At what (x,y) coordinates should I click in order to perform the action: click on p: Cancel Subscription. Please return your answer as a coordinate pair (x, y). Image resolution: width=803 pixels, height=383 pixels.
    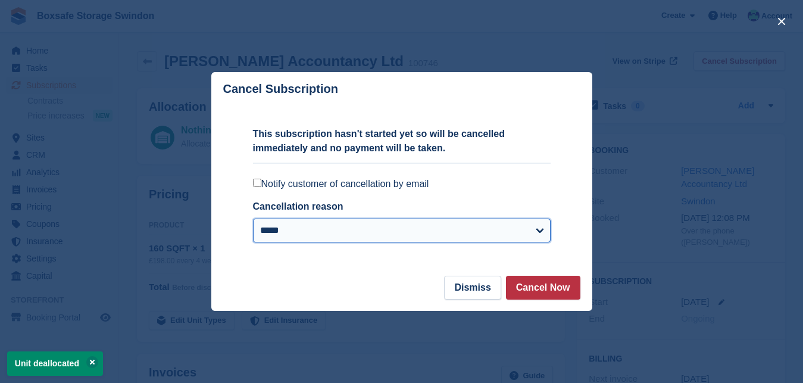
    Looking at the image, I should click on (280, 89).